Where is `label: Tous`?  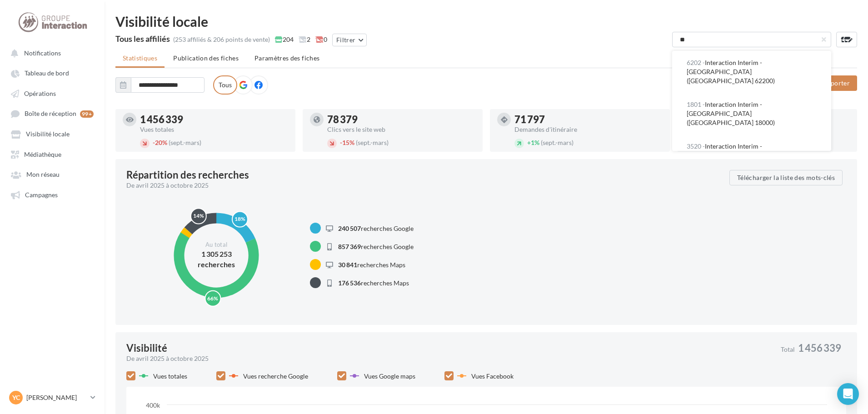 label: Tous is located at coordinates (225, 85).